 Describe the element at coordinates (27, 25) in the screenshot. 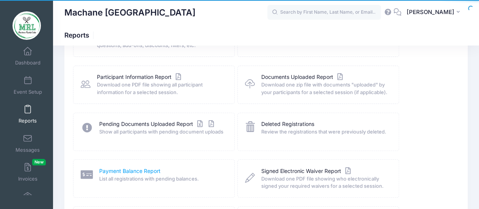

I see `img: Machane Racket Lake` at that location.